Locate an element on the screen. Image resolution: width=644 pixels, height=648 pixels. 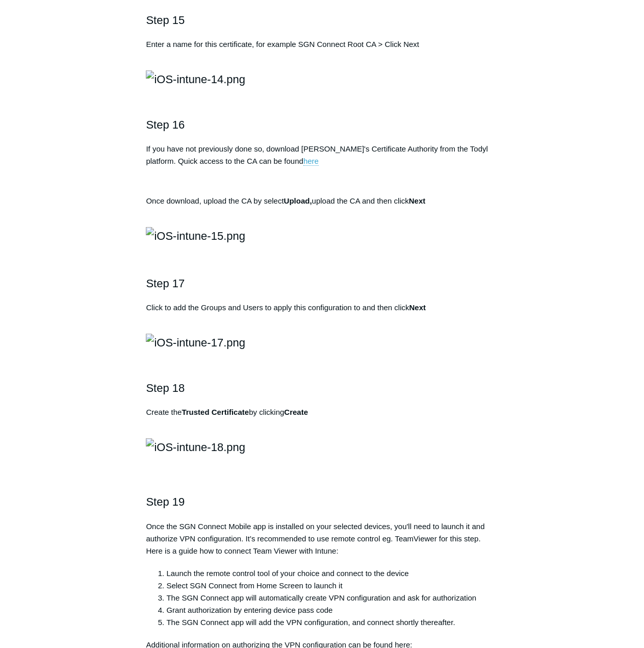
p: Click to add the Groups and Users to apply this configuration to and then click is located at coordinates (322, 314).